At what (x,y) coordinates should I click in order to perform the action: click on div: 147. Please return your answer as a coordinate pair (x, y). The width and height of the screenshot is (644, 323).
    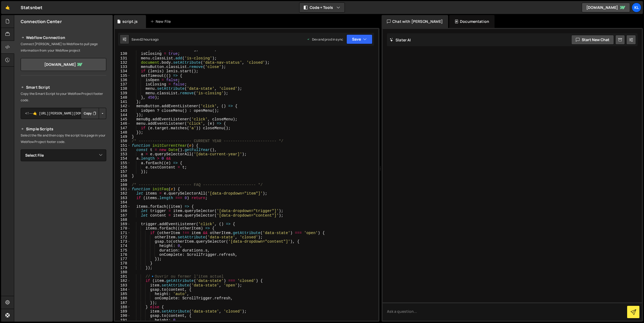
    Looking at the image, I should click on (123, 128).